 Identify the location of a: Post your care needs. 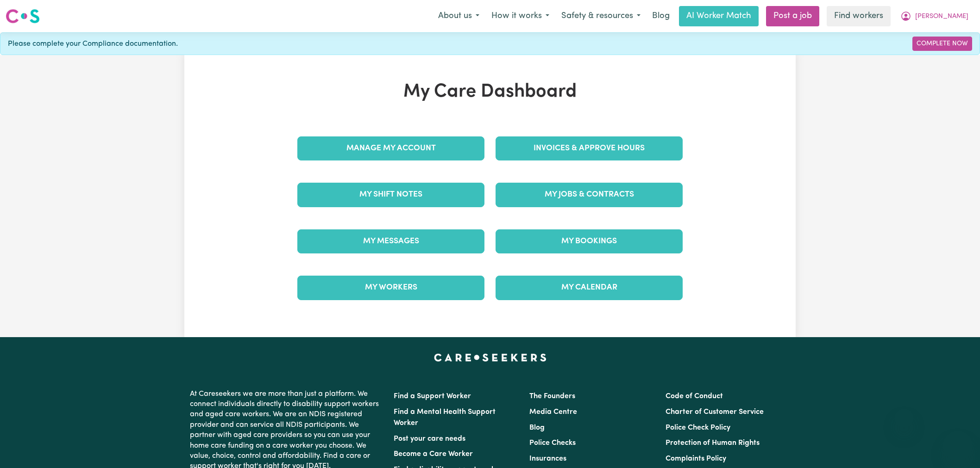
(429, 439).